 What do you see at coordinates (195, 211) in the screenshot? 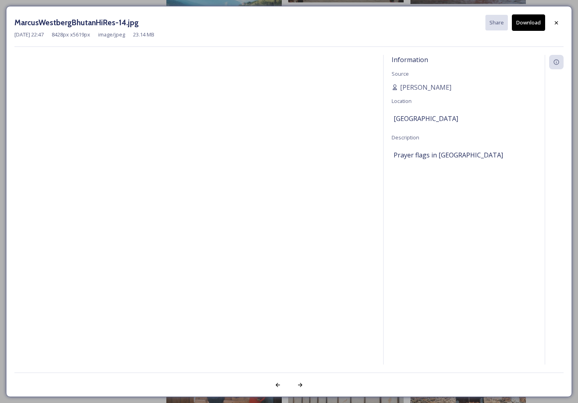
I see `img: MarcusWestbergBhutanHiRes-14.jpg` at bounding box center [195, 211].